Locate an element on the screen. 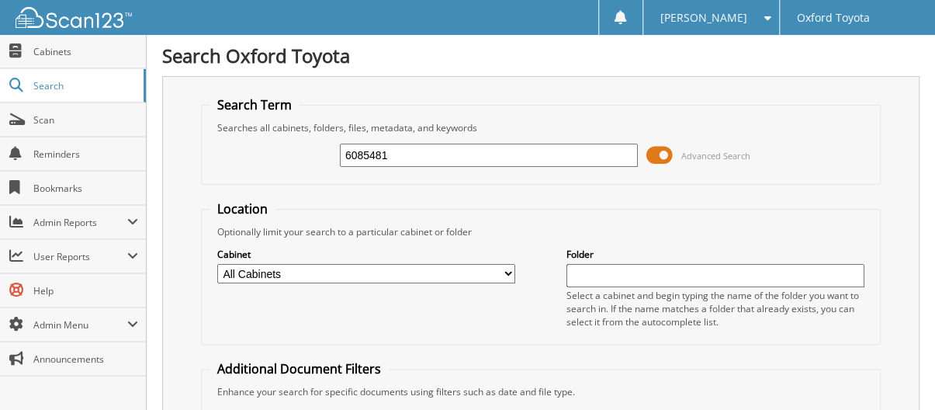 This screenshot has width=935, height=410. img: scan123-logo-white.svg is located at coordinates (74, 17).